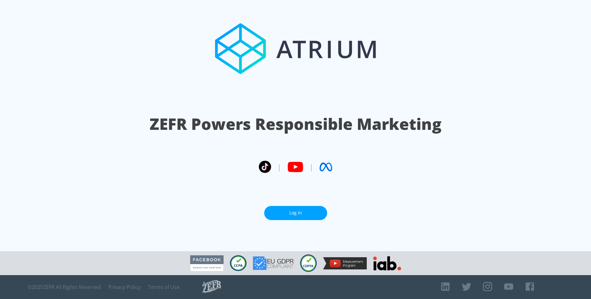 Image resolution: width=591 pixels, height=299 pixels. I want to click on img: GDPR Compliant, so click(273, 263).